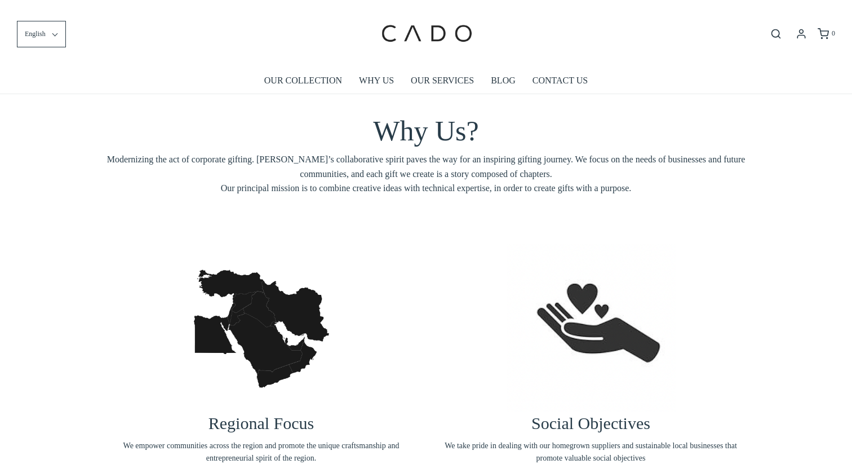 This screenshot has width=852, height=464. Describe the element at coordinates (776, 34) in the screenshot. I see `button: Open search bar` at that location.